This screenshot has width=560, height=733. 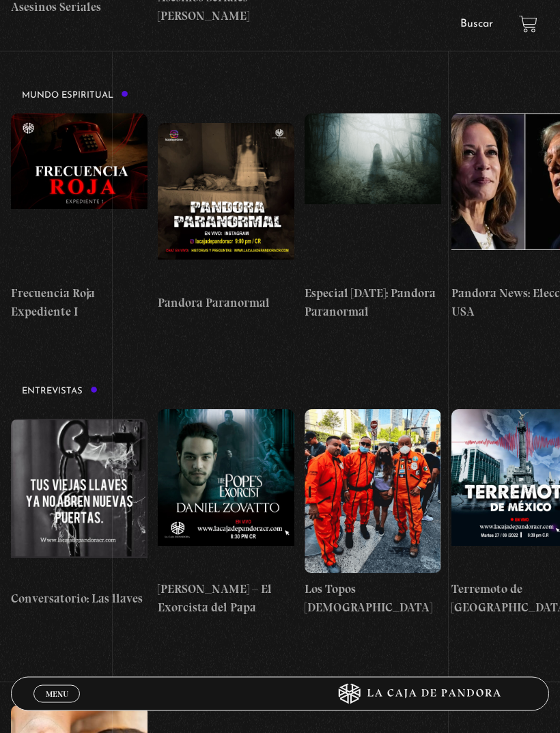 What do you see at coordinates (79, 599) in the screenshot?
I see `h4: Conversatorio: Las llaves` at bounding box center [79, 599].